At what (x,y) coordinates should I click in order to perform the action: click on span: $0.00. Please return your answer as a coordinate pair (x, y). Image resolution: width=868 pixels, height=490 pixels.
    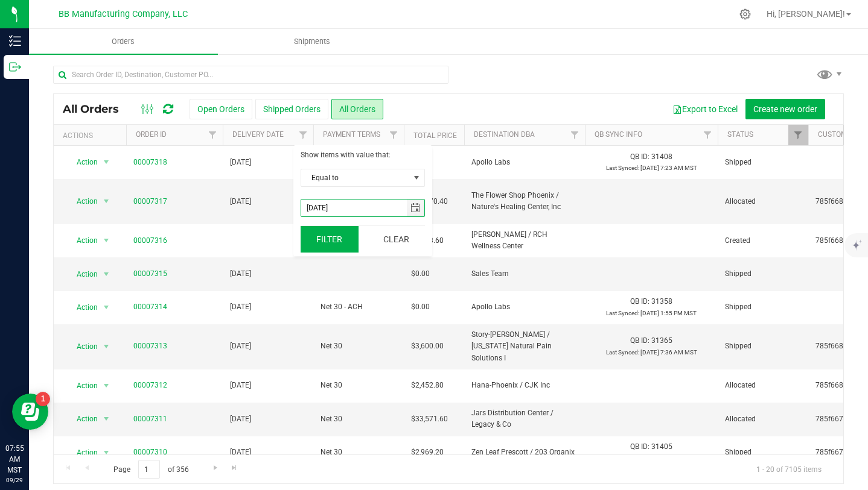
    Looking at the image, I should click on (420, 274).